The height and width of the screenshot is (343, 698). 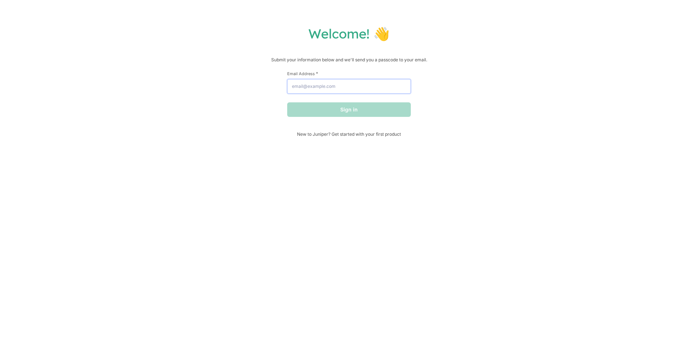 I want to click on span: New to Juniper? Get started with your first product, so click(x=349, y=134).